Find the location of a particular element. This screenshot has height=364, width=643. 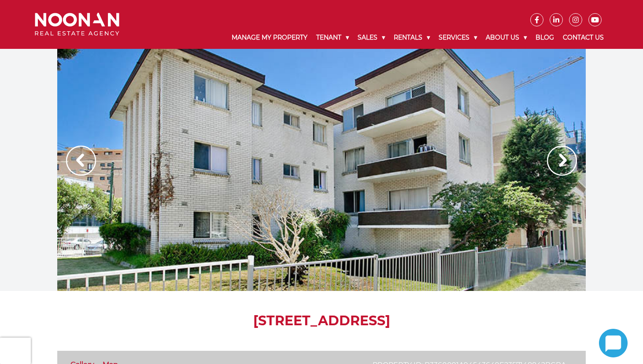

a: Blog is located at coordinates (545, 38).